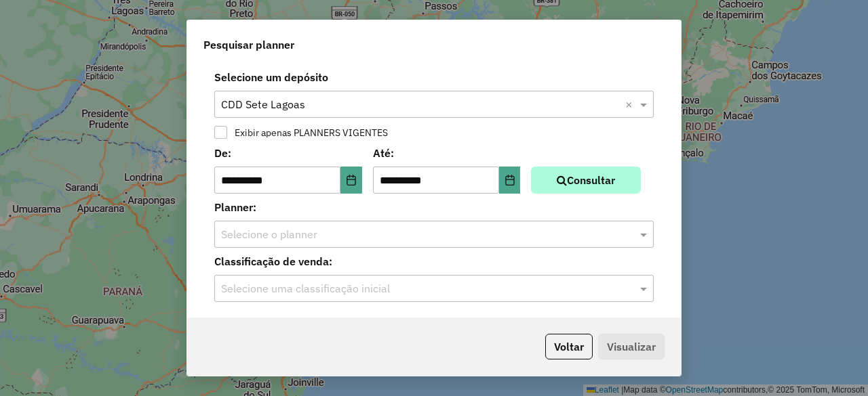 This screenshot has height=396, width=868. Describe the element at coordinates (631, 104) in the screenshot. I see `span: Clear all` at that location.